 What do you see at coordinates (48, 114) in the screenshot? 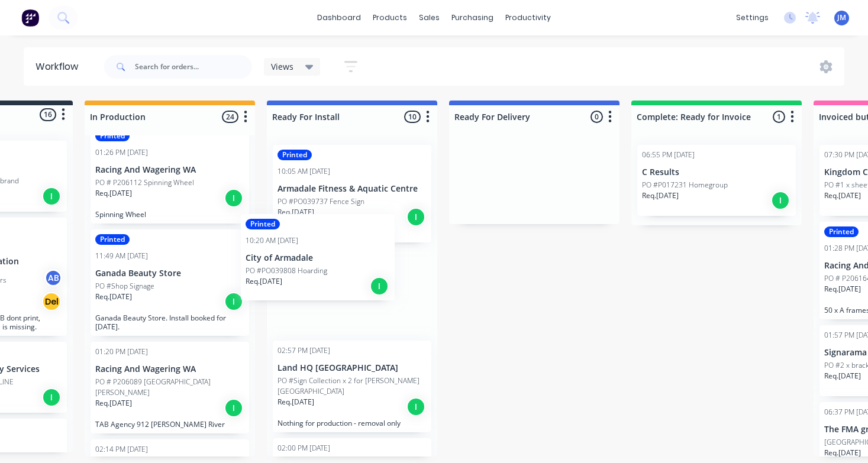
I see `span: 16` at bounding box center [48, 114].